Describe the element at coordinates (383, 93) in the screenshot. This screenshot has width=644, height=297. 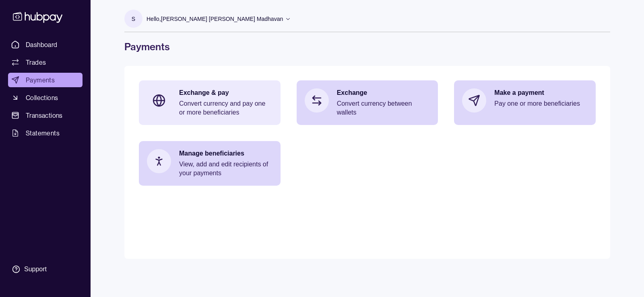
I see `p: Exchange` at that location.